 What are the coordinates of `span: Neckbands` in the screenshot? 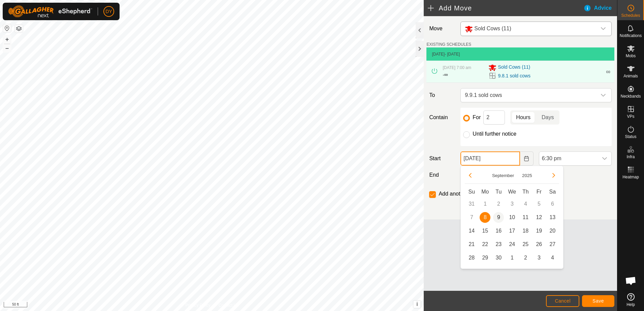 It's located at (631, 96).